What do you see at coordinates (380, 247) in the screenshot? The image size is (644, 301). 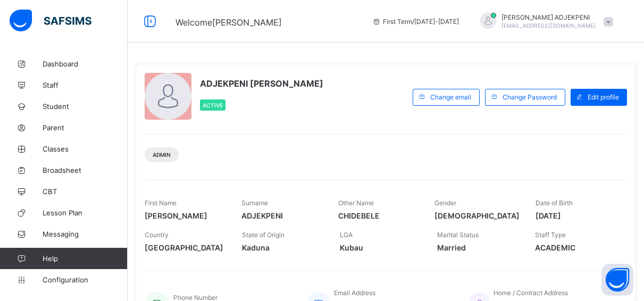 I see `span: Kubau` at bounding box center [380, 247].